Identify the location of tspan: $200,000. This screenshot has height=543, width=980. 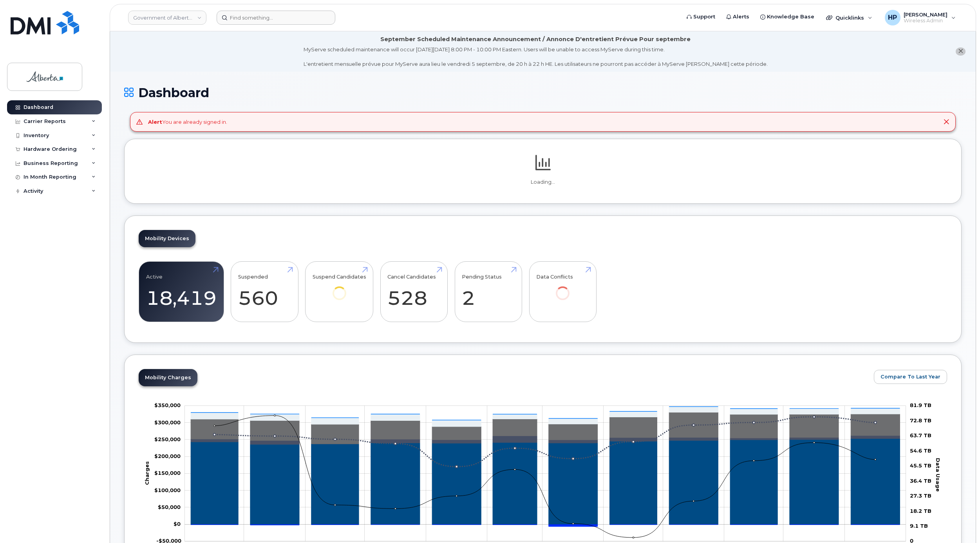
(167, 456).